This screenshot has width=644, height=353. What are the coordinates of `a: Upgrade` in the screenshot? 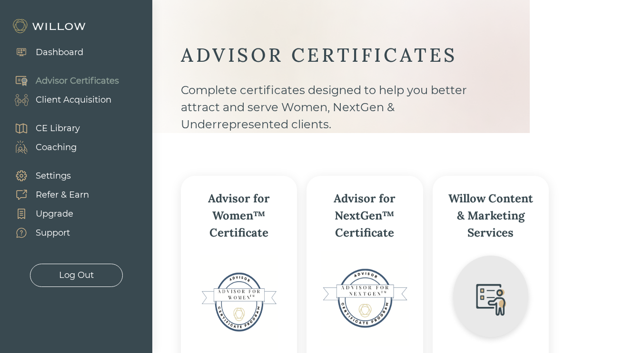 It's located at (47, 214).